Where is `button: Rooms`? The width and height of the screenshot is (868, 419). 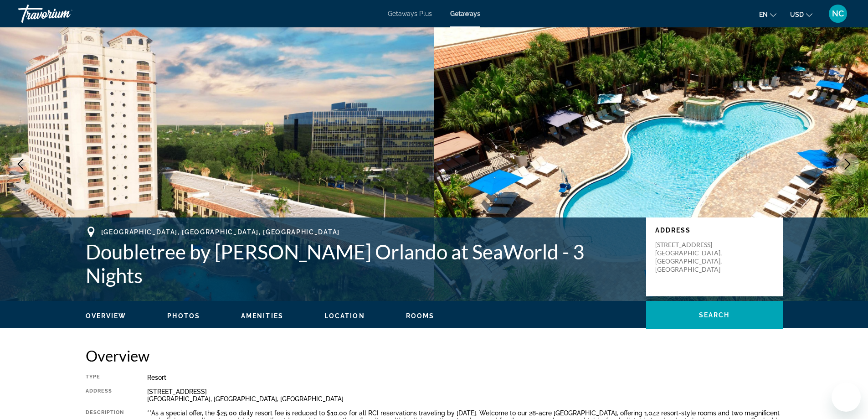 button: Rooms is located at coordinates (420, 316).